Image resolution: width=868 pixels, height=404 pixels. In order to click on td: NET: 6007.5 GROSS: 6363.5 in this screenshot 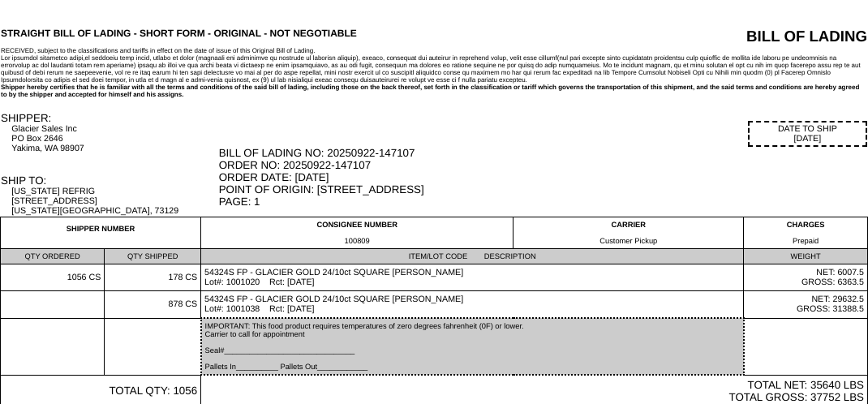, I will do `click(806, 278)`.